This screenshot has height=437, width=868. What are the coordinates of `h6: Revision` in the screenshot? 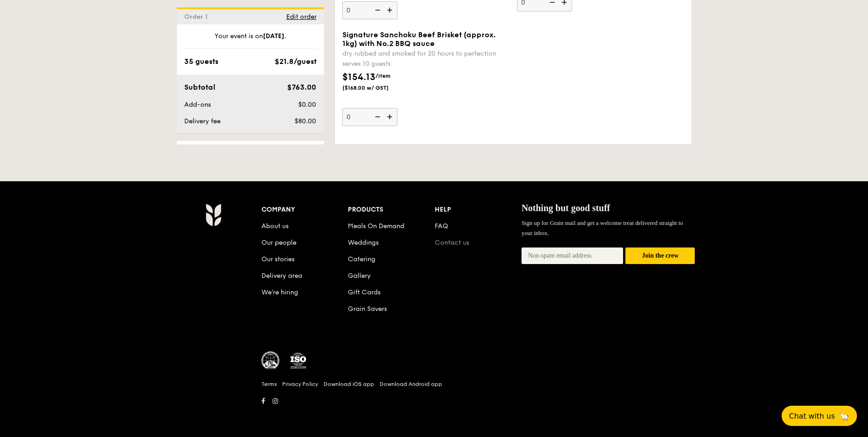 It's located at (435, 411).